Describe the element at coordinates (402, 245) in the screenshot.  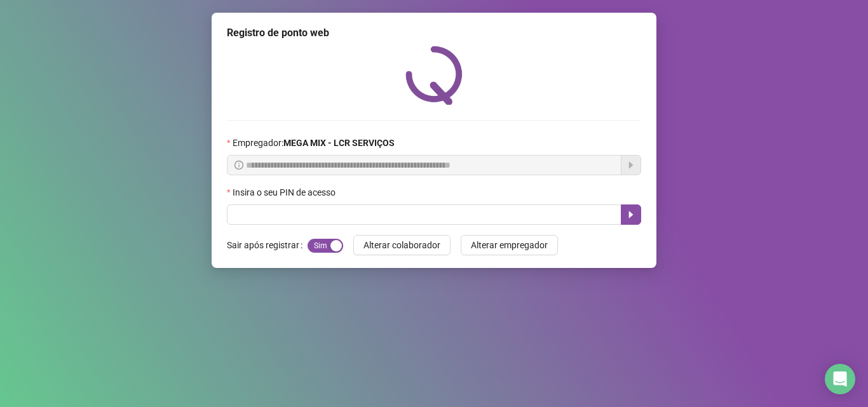
I see `span: Alterar colaborador` at that location.